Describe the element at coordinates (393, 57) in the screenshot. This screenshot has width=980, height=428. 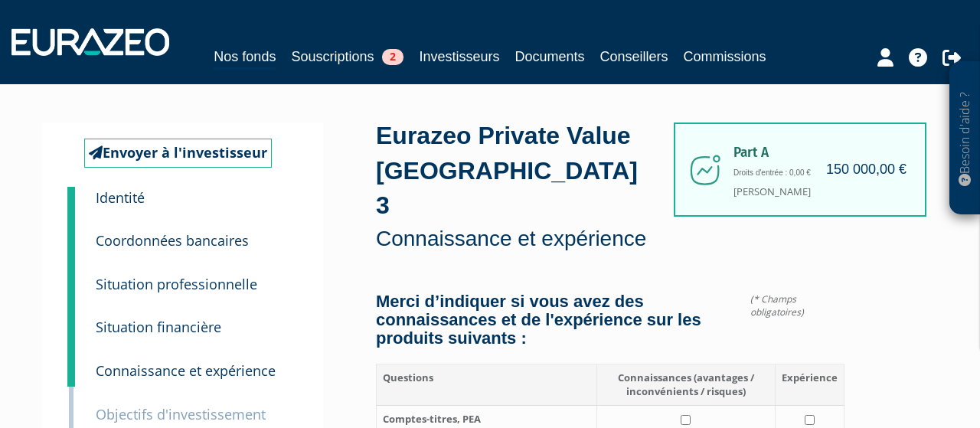
I see `span: 2` at that location.